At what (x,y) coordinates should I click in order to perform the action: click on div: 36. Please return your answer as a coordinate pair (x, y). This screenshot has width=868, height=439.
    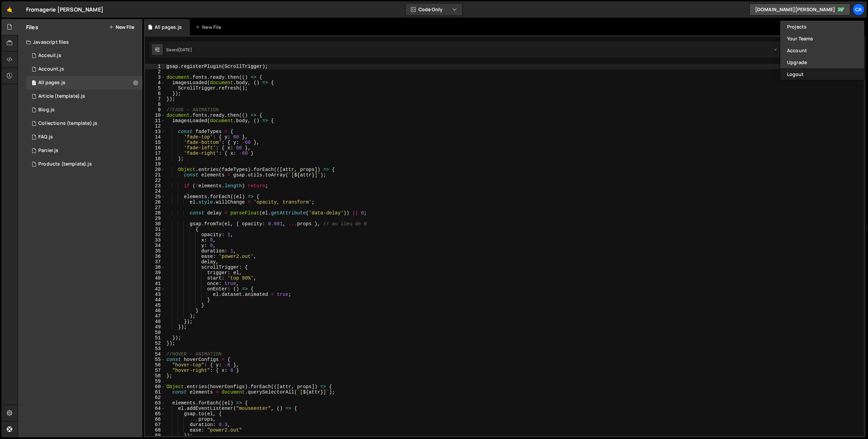
    Looking at the image, I should click on (155, 257).